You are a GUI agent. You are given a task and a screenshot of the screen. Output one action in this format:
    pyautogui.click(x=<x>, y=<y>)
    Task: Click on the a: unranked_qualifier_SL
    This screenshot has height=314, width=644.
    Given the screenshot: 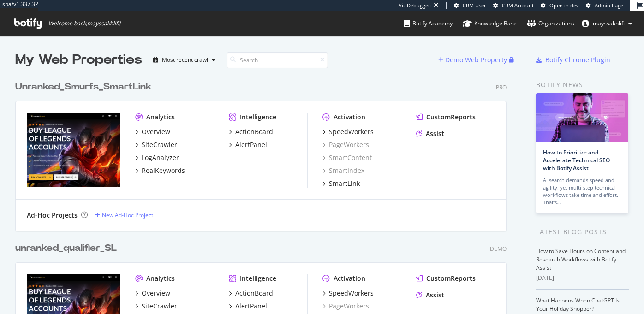 What is the action you would take?
    pyautogui.click(x=68, y=248)
    